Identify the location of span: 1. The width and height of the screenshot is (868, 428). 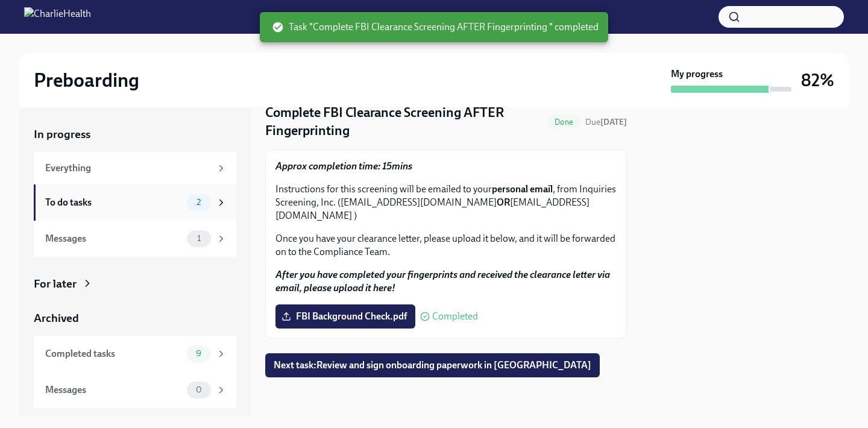
(199, 238).